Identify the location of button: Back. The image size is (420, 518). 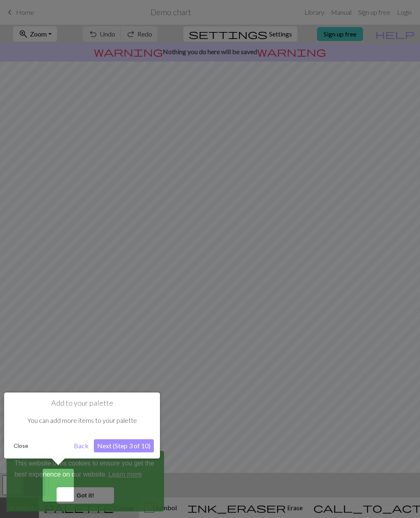
(81, 446).